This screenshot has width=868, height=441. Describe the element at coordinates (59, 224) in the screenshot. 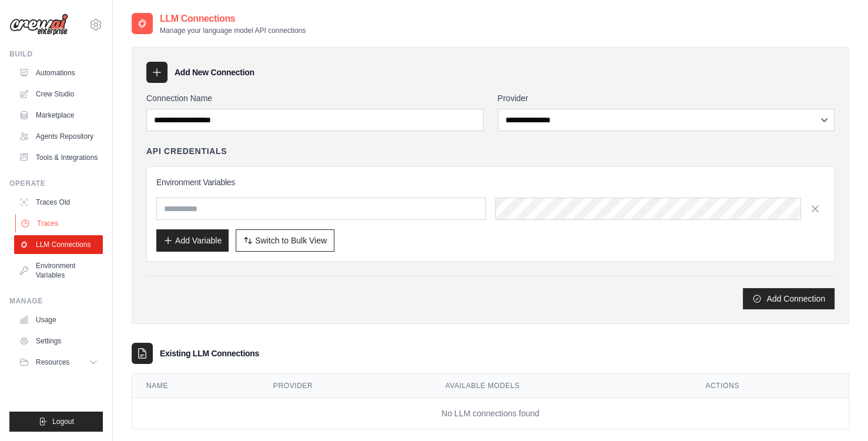

I see `a: Traces` at that location.